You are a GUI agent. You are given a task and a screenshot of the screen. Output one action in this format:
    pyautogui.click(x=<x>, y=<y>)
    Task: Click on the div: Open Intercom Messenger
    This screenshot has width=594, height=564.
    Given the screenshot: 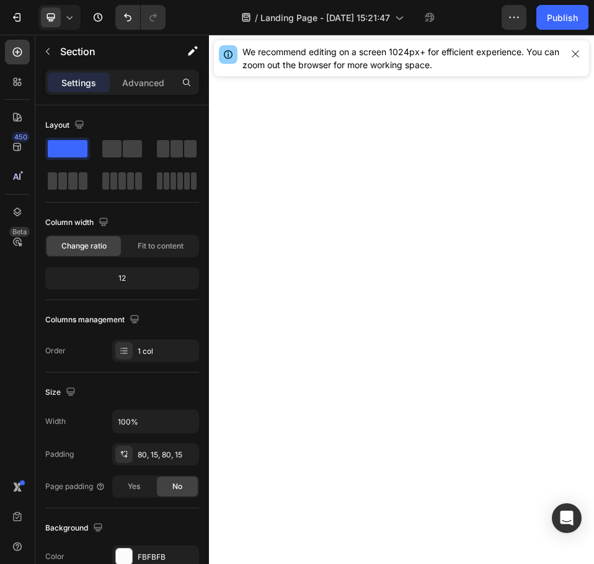 What is the action you would take?
    pyautogui.click(x=567, y=518)
    